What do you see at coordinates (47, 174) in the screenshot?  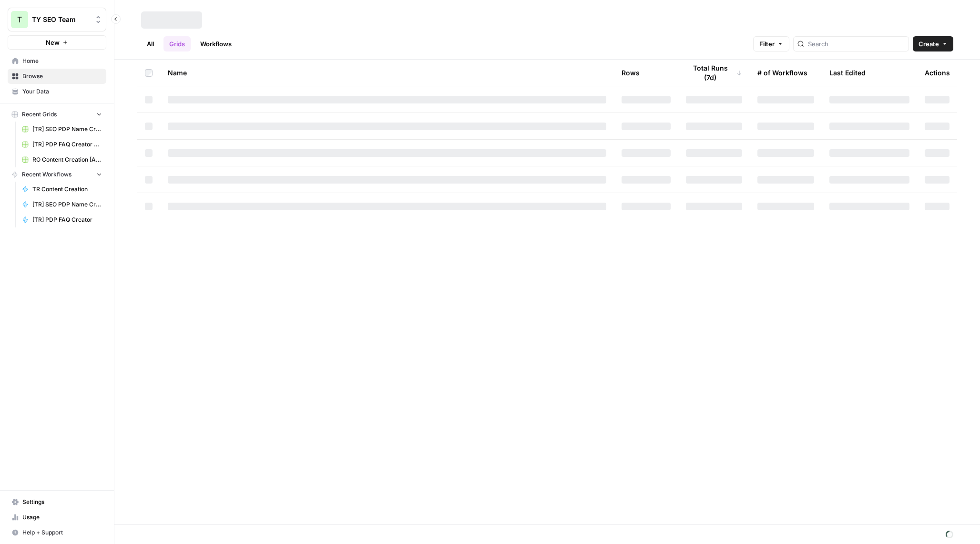 I see `span: Recent Workflows` at bounding box center [47, 174].